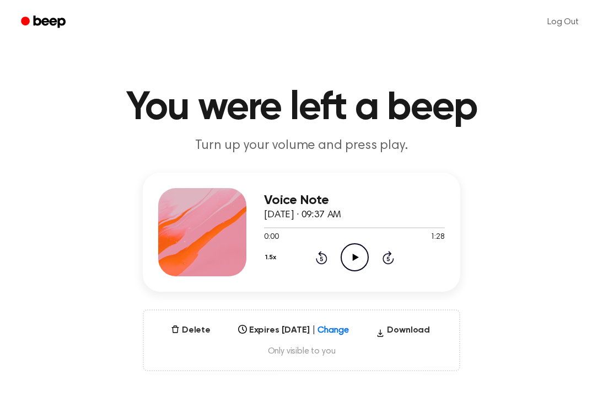 This screenshot has width=603, height=412. Describe the element at coordinates (44, 22) in the screenshot. I see `a: Beep` at that location.